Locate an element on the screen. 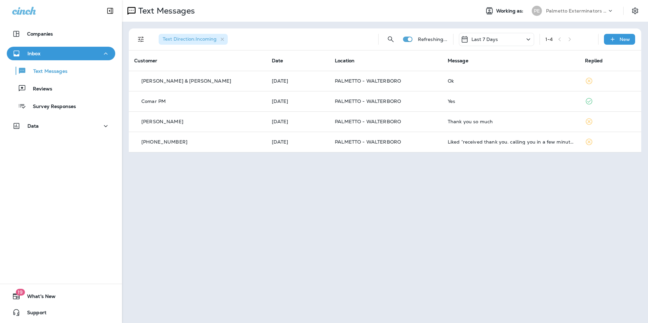 The width and height of the screenshot is (648, 323). span: Location is located at coordinates (345, 61).